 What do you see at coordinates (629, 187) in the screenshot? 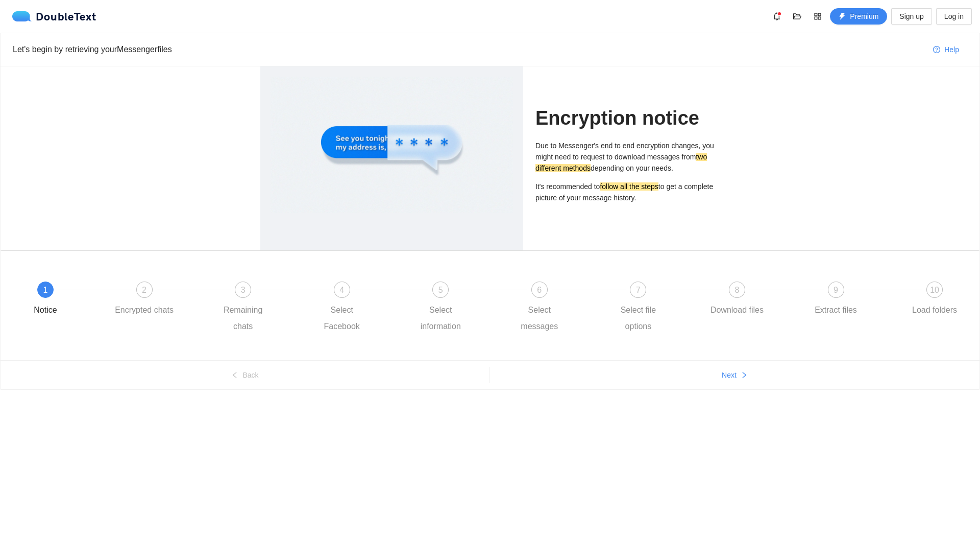
I see `mark: follow all the steps` at bounding box center [629, 187].